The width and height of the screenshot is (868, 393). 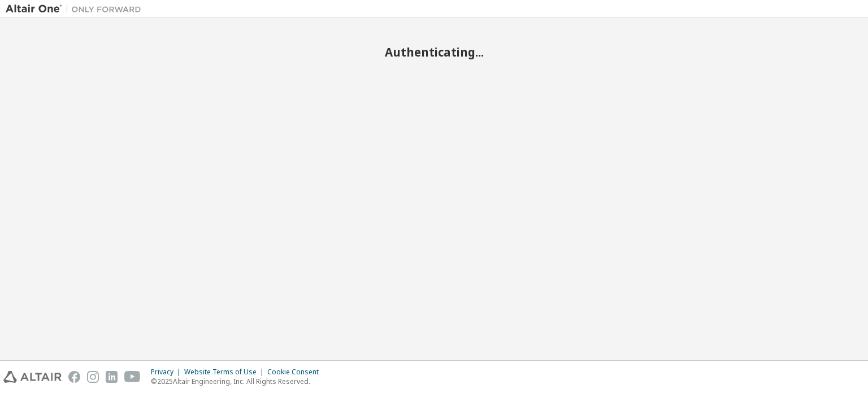 What do you see at coordinates (434, 52) in the screenshot?
I see `h2: Authenticating...` at bounding box center [434, 52].